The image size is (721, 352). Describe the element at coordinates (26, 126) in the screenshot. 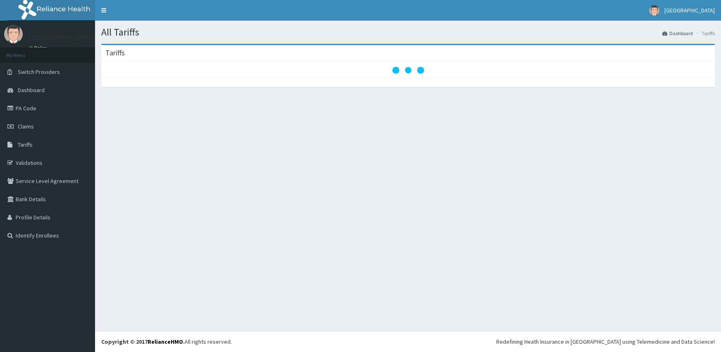

I see `span: Claims` at that location.